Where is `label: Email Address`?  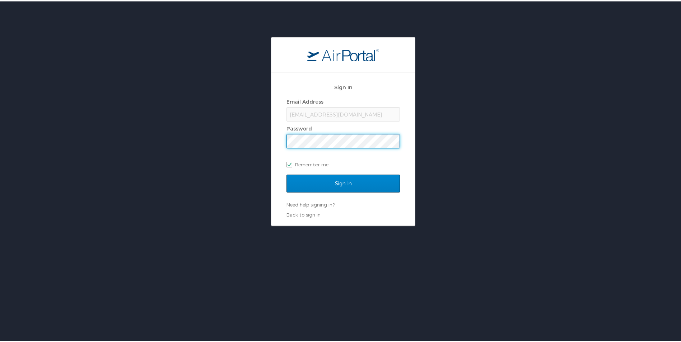
label: Email Address is located at coordinates (305, 100).